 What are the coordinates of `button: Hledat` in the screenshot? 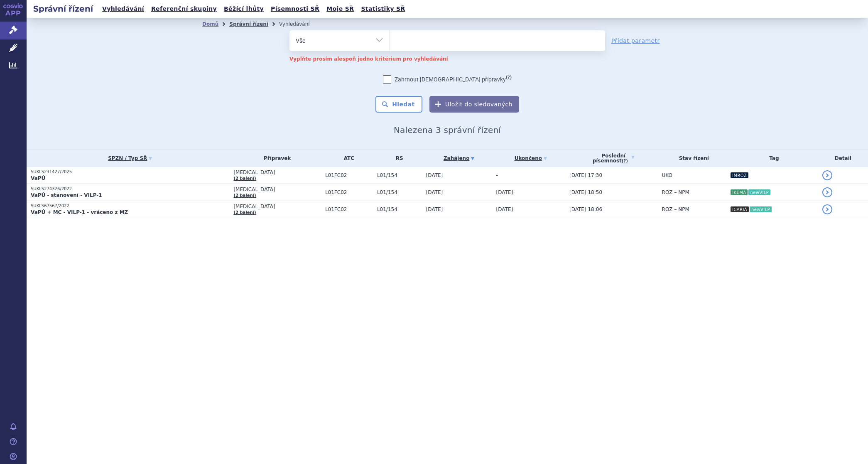 It's located at (398, 104).